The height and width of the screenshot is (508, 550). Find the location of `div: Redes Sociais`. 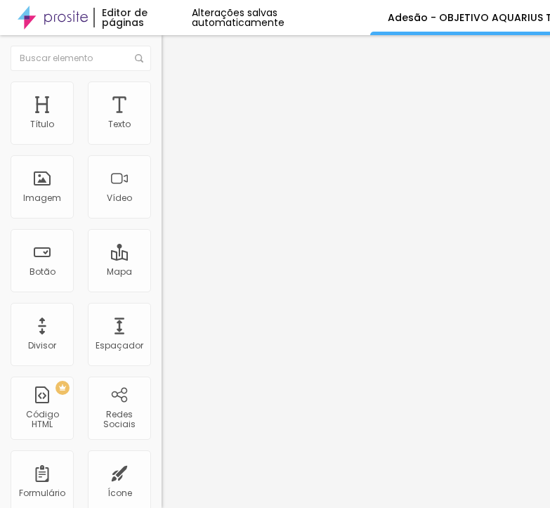

div: Redes Sociais is located at coordinates (119, 420).